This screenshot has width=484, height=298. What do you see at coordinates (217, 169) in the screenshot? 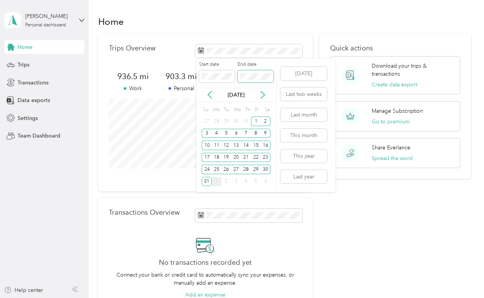
I see `div: 25` at bounding box center [217, 169].